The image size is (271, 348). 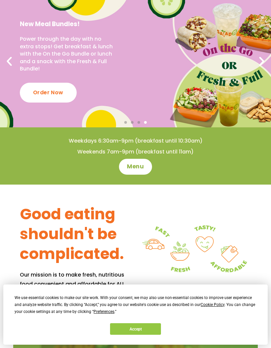 What do you see at coordinates (135, 167) in the screenshot?
I see `span: Menu` at bounding box center [135, 167].